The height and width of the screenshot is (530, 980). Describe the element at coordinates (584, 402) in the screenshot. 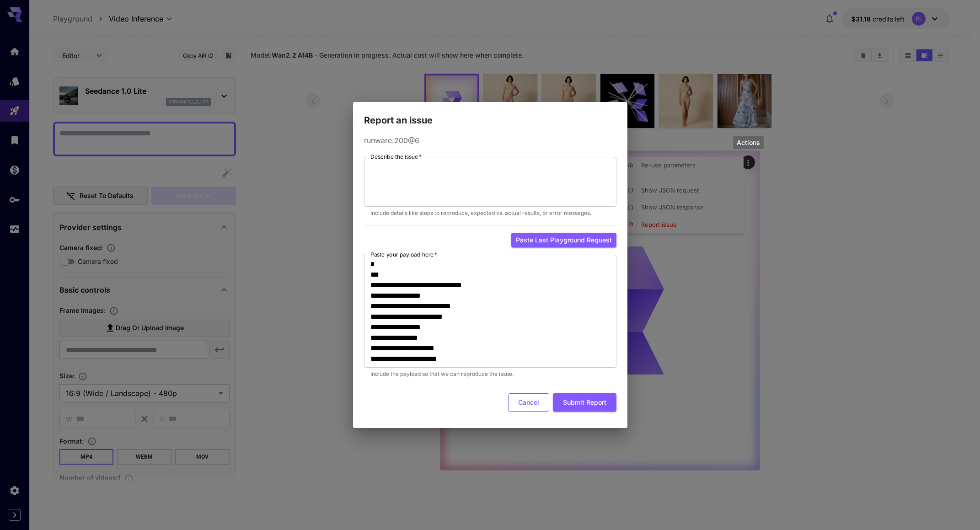

I see `button: Submit Report` at that location.